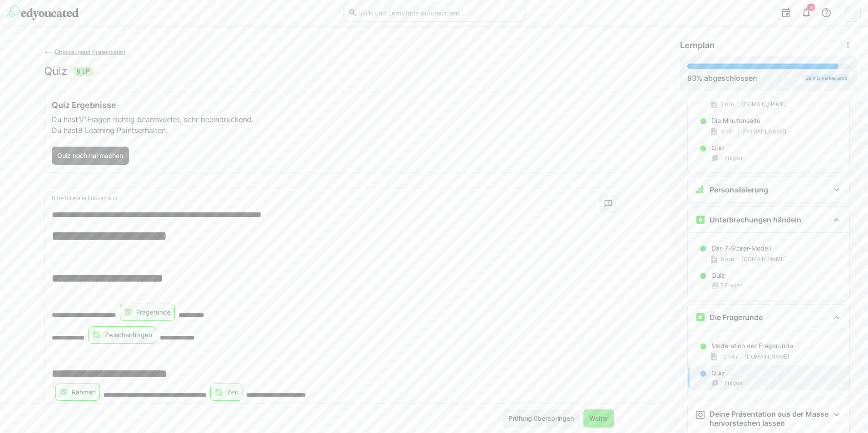  What do you see at coordinates (728, 105) in the screenshot?
I see `span: 2 min` at bounding box center [728, 105].